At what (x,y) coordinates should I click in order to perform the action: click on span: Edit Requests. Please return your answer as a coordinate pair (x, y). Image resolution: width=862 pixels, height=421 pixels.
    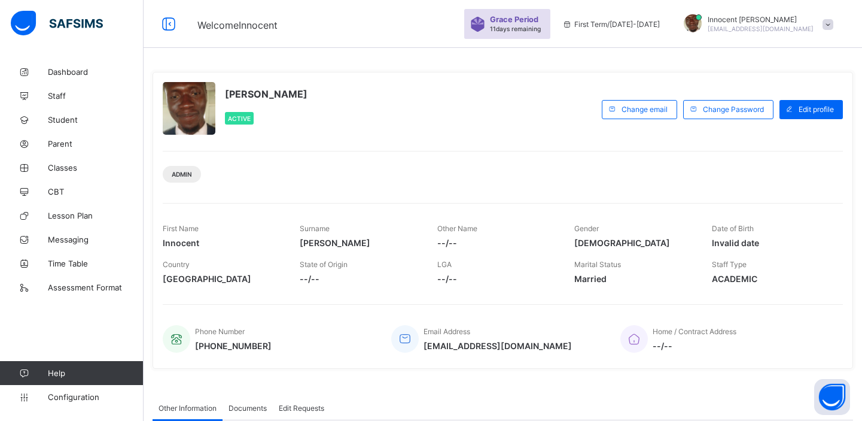
    Looking at the image, I should click on (301, 407).